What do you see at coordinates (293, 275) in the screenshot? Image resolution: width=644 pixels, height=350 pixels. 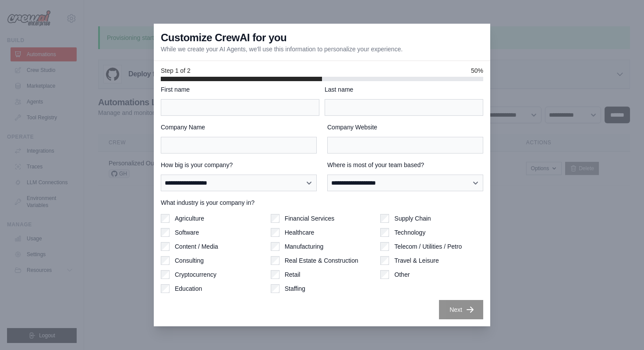 I see `label: Retail` at bounding box center [293, 275].